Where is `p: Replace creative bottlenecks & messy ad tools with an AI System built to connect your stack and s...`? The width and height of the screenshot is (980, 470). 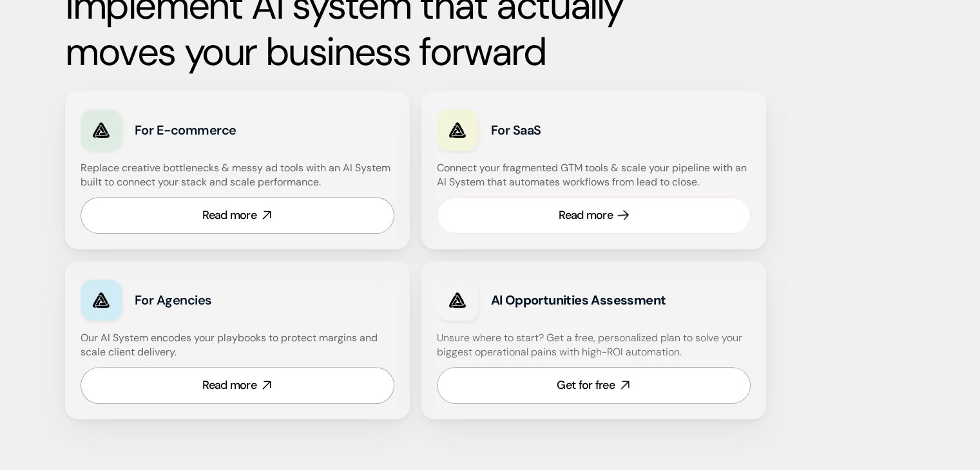 p: Replace creative bottlenecks & messy ad tools with an AI System built to connect your stack and s... is located at coordinates (236, 175).